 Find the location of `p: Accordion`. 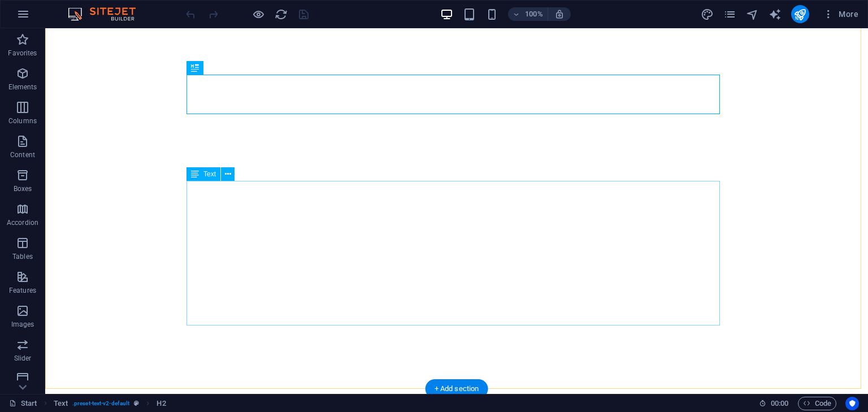

p: Accordion is located at coordinates (23, 223).